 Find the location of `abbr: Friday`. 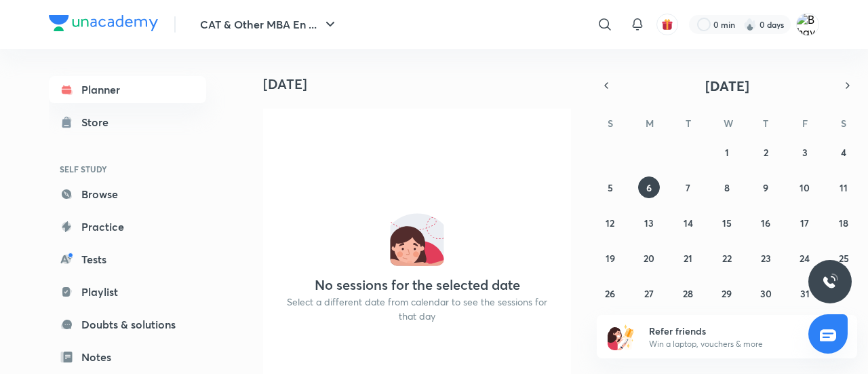

abbr: Friday is located at coordinates (805, 123).